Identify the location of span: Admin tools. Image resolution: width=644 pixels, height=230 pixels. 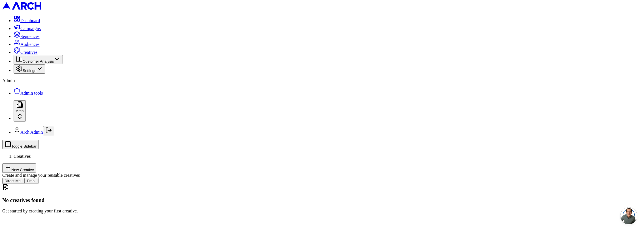
(32, 93).